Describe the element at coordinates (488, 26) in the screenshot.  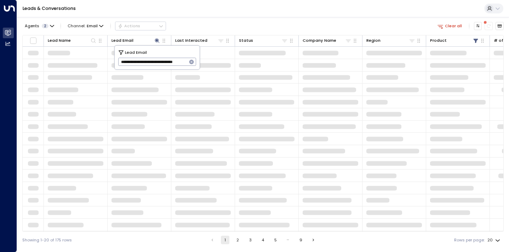
I see `span: There are new threads available. Refresh the grid to view the latest updates.` at that location.